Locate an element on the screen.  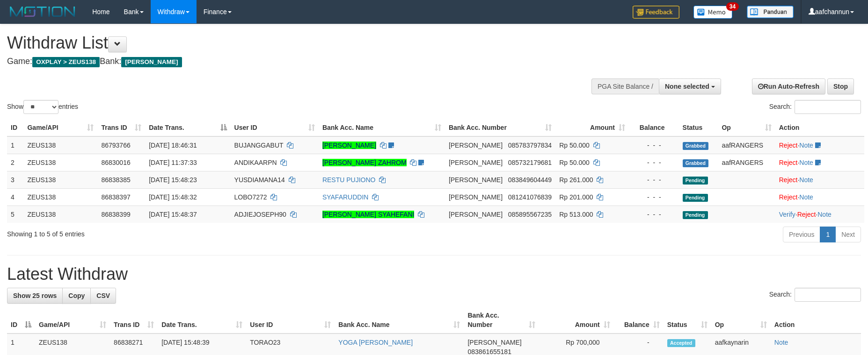
a: Verify is located at coordinates (787, 214).